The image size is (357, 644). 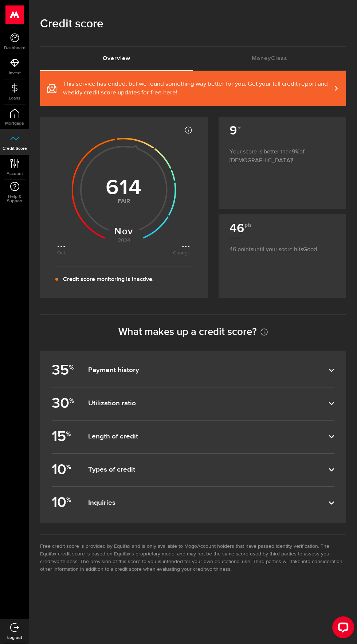 What do you see at coordinates (310, 250) in the screenshot?
I see `span: Good` at bounding box center [310, 250].